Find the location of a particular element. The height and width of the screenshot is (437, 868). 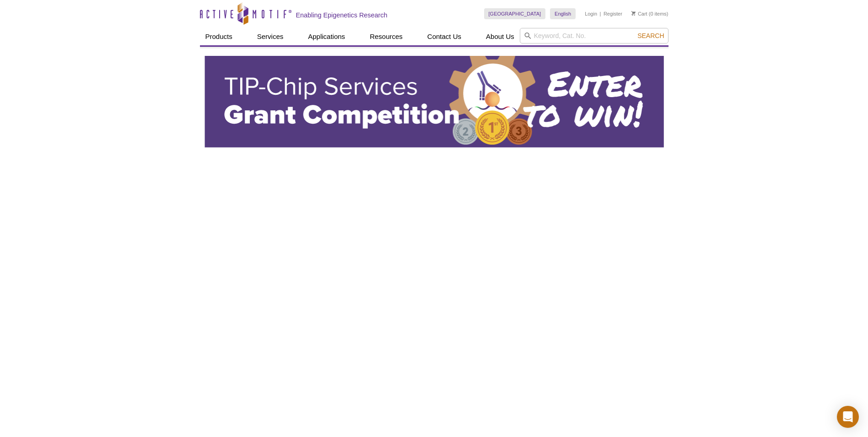

input: Keyword, Cat. No. is located at coordinates (594, 36).